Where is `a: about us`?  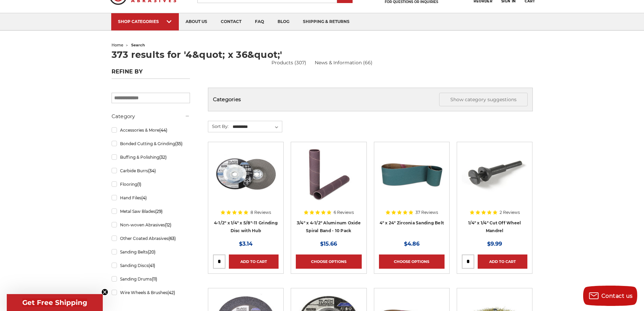 a: about us is located at coordinates (197, 22).